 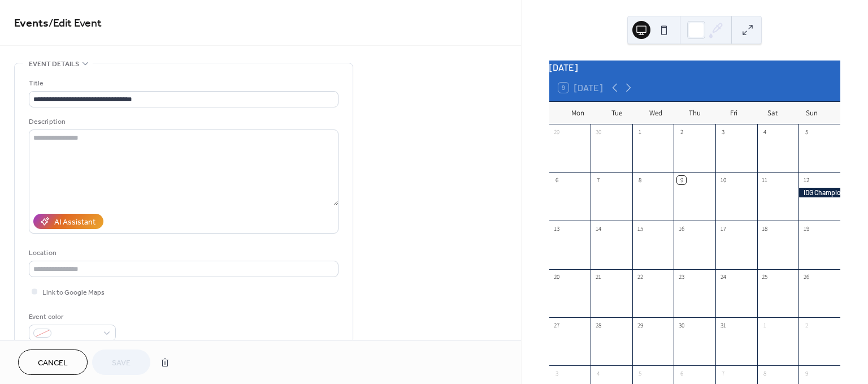 I want to click on div: 10, so click(x=723, y=180).